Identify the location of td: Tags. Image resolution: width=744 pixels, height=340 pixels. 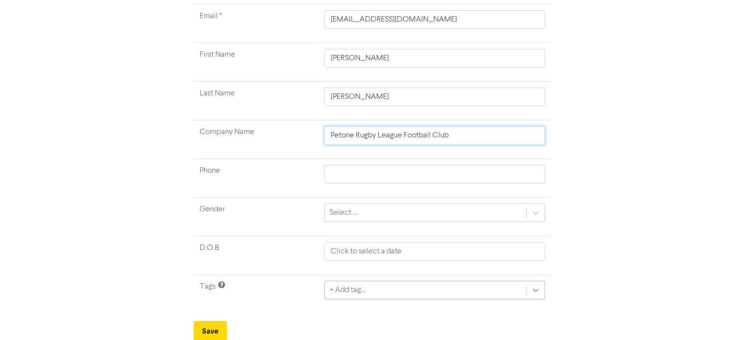
(256, 294).